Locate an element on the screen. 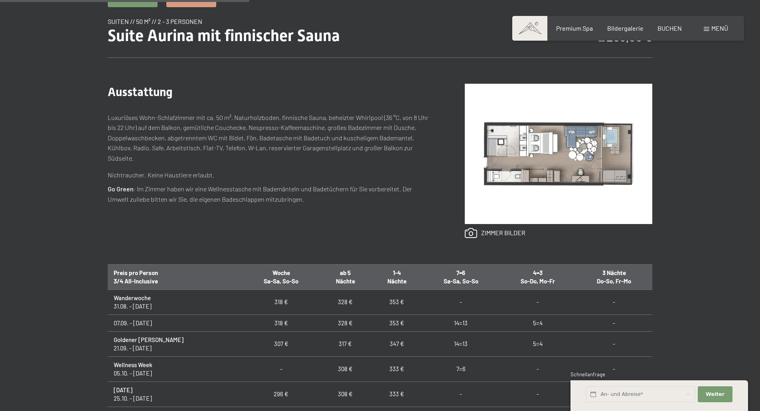 Image resolution: width=760 pixels, height=411 pixels. td: 347 € is located at coordinates (396, 344).